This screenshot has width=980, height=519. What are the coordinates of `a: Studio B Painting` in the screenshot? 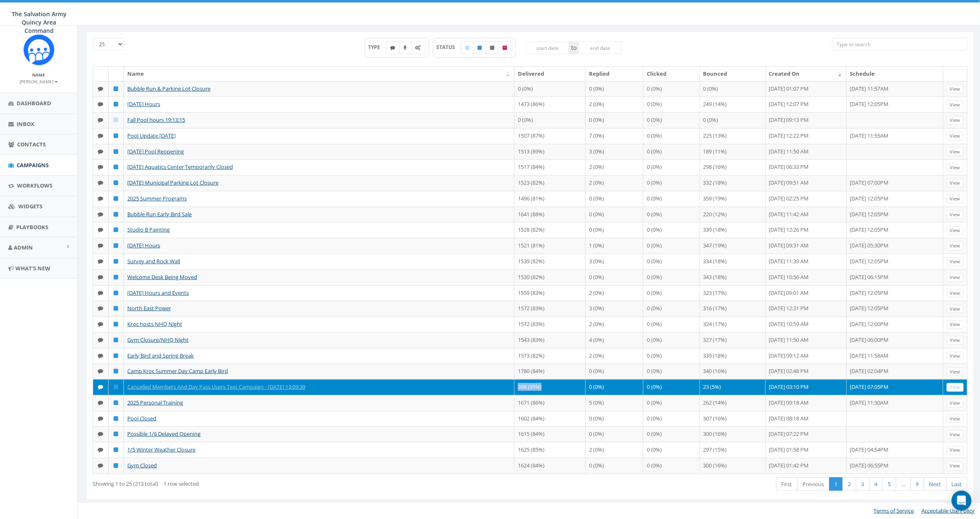 It's located at (148, 229).